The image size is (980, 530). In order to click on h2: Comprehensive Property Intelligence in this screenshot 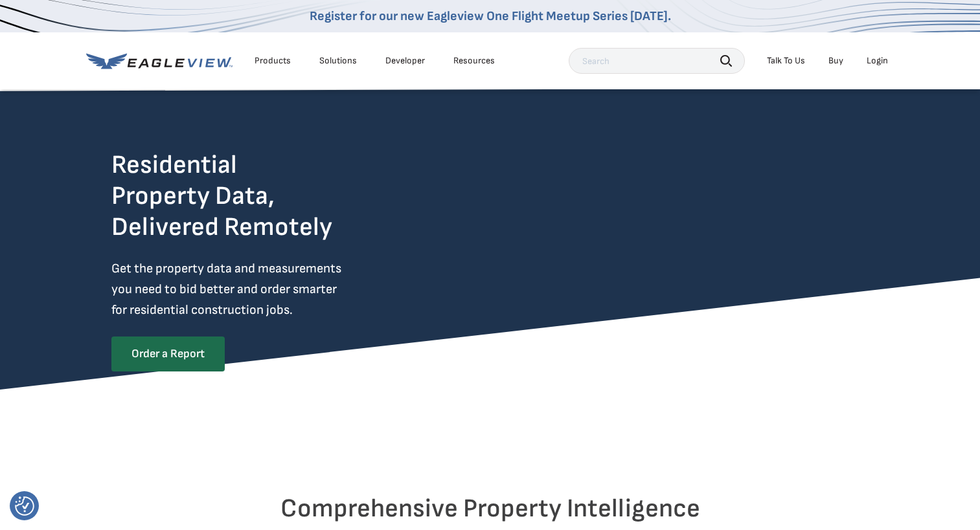, I will do `click(490, 508)`.